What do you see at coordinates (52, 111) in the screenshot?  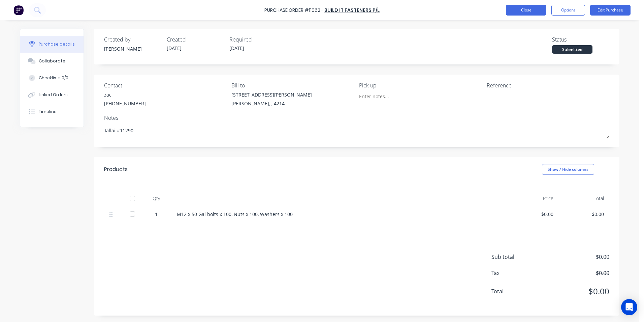 I see `button: Timeline` at bounding box center [52, 111].